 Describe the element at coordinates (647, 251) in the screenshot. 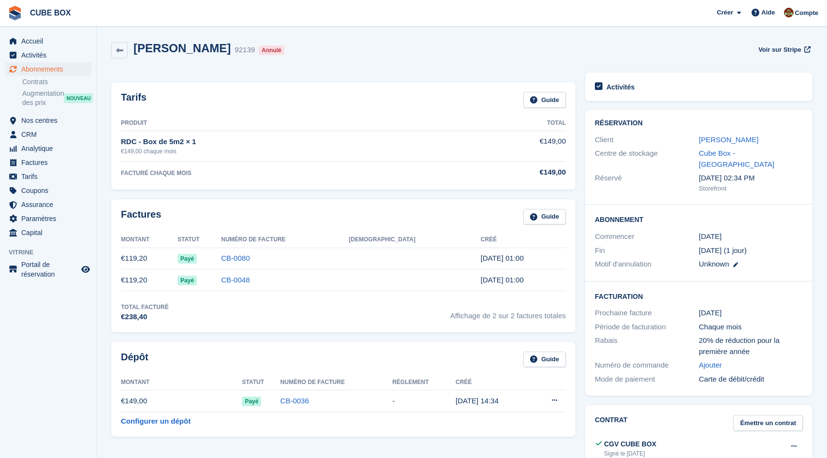

I see `div: Fin` at that location.